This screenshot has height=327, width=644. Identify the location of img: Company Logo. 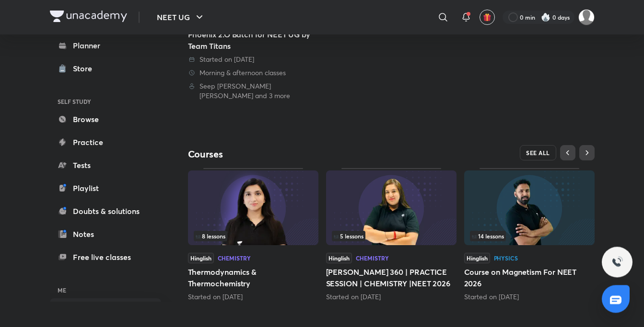
(88, 17).